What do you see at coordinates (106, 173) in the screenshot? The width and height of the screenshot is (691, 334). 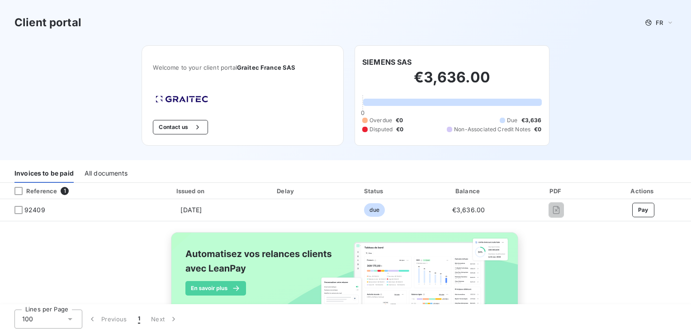 I see `div: All documents` at bounding box center [106, 173].